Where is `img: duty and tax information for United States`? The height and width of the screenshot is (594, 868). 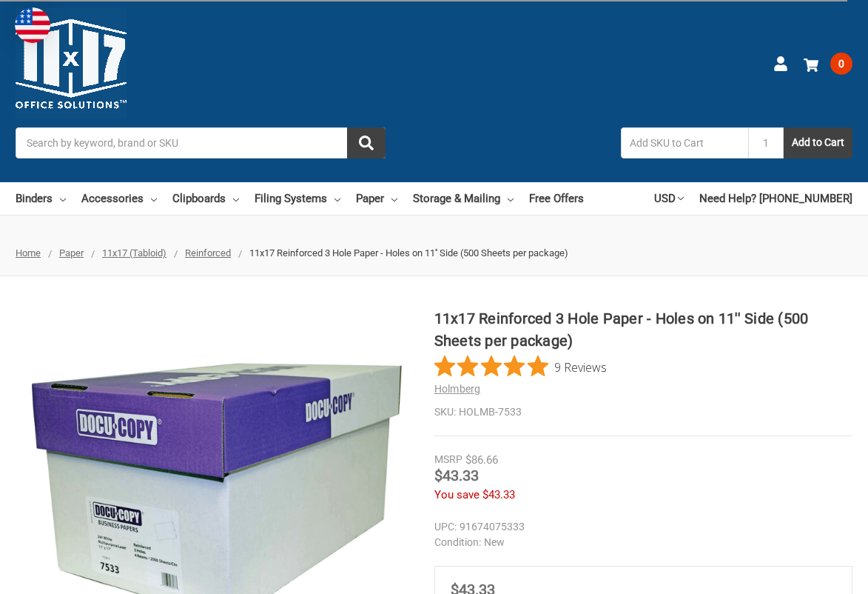
img: duty and tax information for United States is located at coordinates (32, 25).